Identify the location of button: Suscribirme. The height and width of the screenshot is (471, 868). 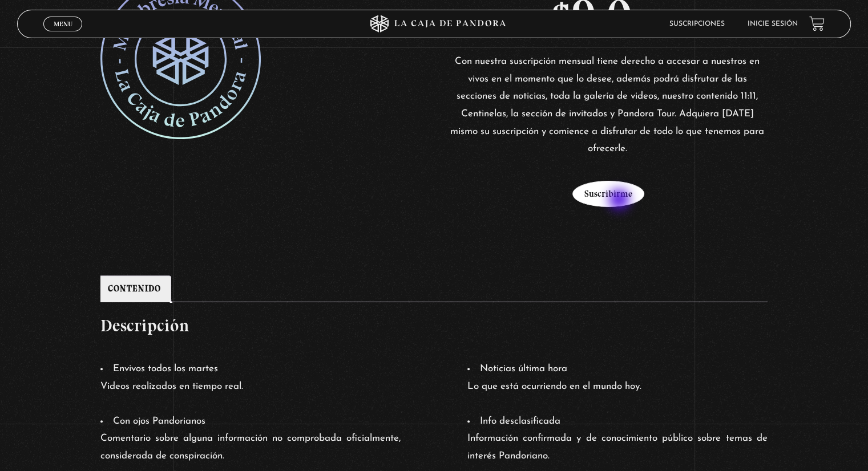
(608, 194).